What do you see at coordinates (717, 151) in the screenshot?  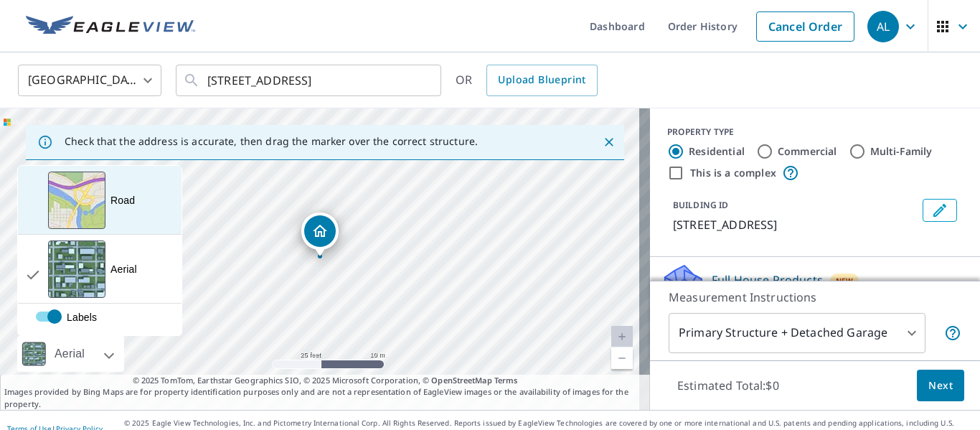 I see `label: Residential` at bounding box center [717, 151].